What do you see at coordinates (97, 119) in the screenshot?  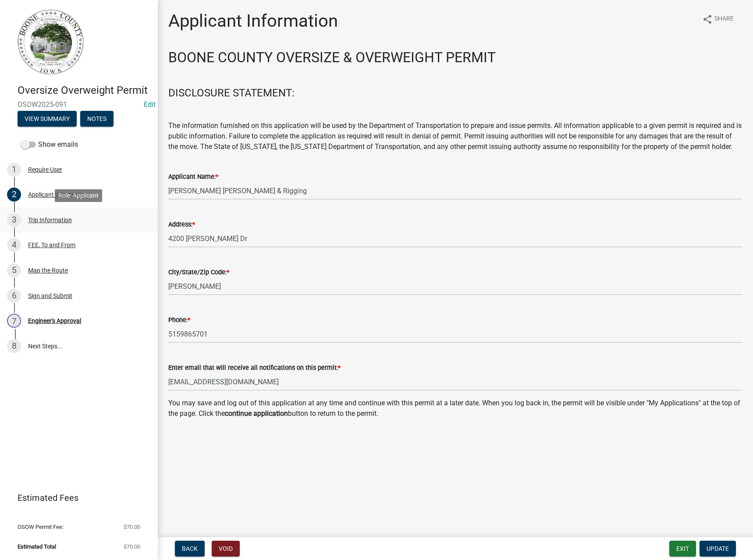 I see `wm-modal-confirm: Notes` at bounding box center [97, 119].